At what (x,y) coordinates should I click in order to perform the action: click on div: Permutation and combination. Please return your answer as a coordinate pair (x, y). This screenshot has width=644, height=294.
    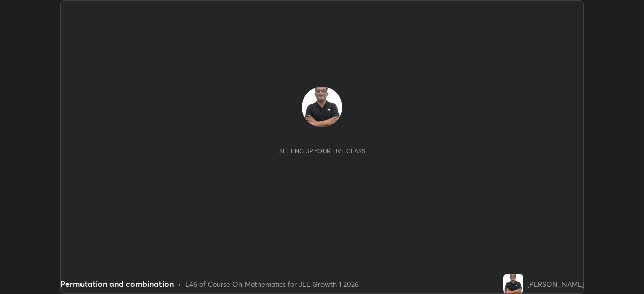
    Looking at the image, I should click on (117, 284).